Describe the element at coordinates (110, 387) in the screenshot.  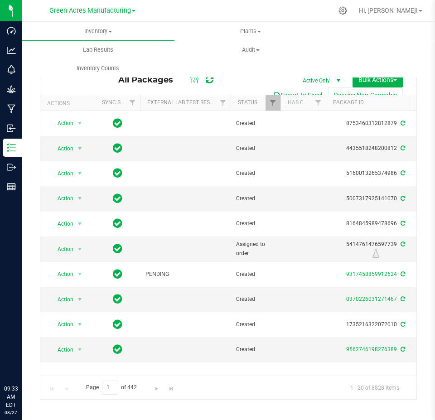
I see `input: 1` at that location.